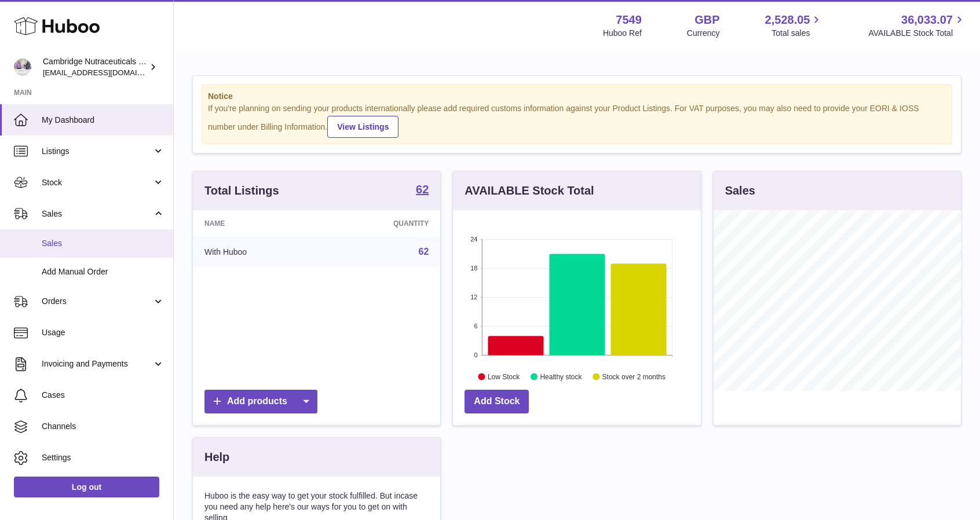  What do you see at coordinates (217, 457) in the screenshot?
I see `h3: Help` at bounding box center [217, 457].